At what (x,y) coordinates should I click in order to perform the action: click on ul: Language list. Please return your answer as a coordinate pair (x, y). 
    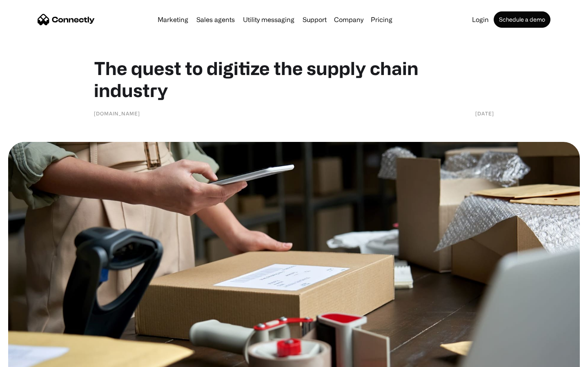
    Looking at the image, I should click on (33, 359).